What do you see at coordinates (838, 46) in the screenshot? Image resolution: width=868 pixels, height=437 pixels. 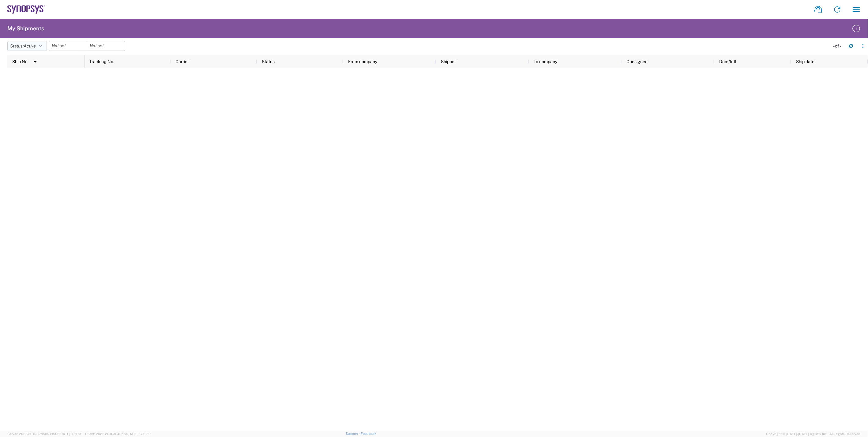 I see `div: - of -` at bounding box center [838, 46].